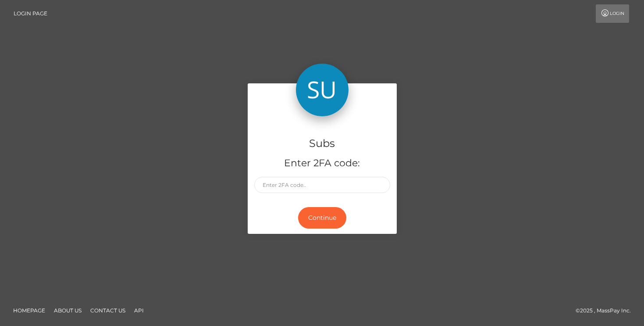  Describe the element at coordinates (29, 310) in the screenshot. I see `a: Homepage` at that location.